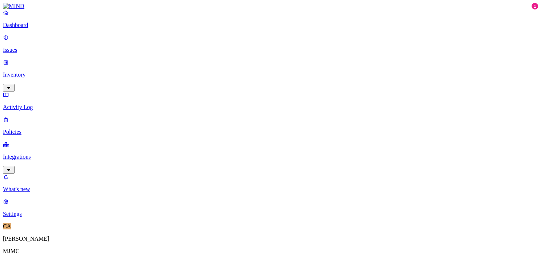 The image size is (541, 260). What do you see at coordinates (270, 157) in the screenshot?
I see `p: Integrations` at bounding box center [270, 157].